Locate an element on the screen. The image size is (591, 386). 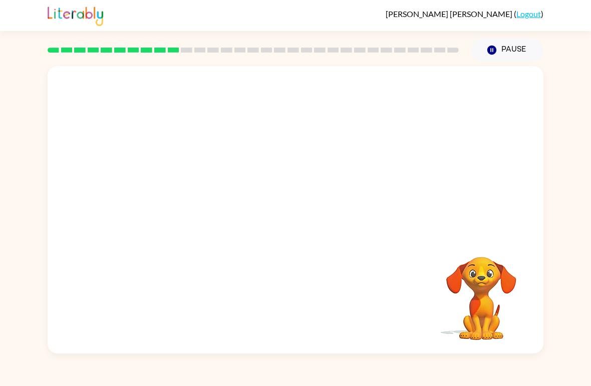
img: Literably is located at coordinates (75, 15).